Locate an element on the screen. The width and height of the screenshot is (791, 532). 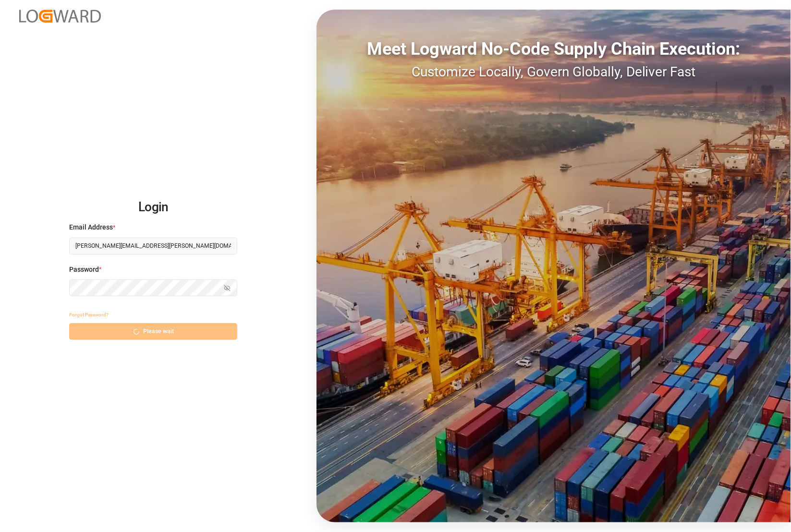
div: Customize Locally, Govern Globally, Deliver Fast is located at coordinates (554, 72).